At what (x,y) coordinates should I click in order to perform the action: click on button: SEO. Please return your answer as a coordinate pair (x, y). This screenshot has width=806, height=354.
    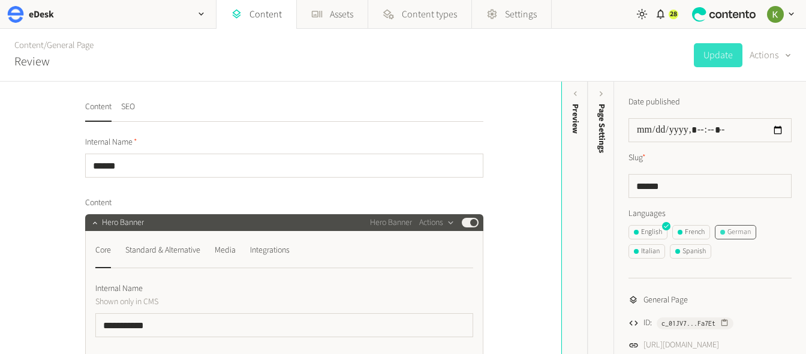
    Looking at the image, I should click on (128, 111).